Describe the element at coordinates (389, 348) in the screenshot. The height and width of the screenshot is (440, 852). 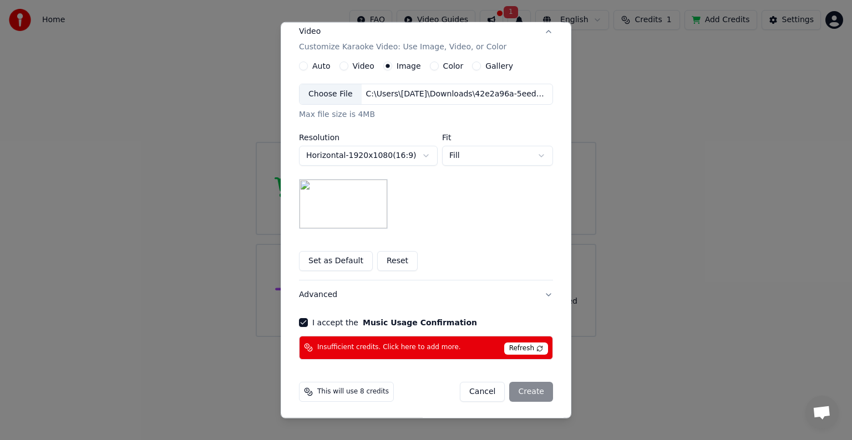
I see `span: Insufficient credits. Click here to add more.` at that location.